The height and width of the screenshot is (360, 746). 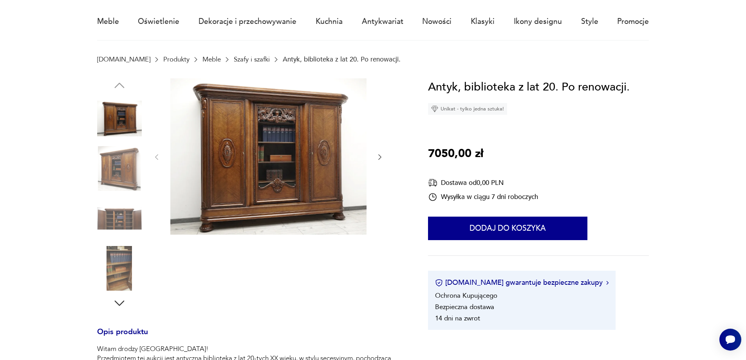 What do you see at coordinates (457, 318) in the screenshot?
I see `li: 14 dni na zwrot` at bounding box center [457, 318].